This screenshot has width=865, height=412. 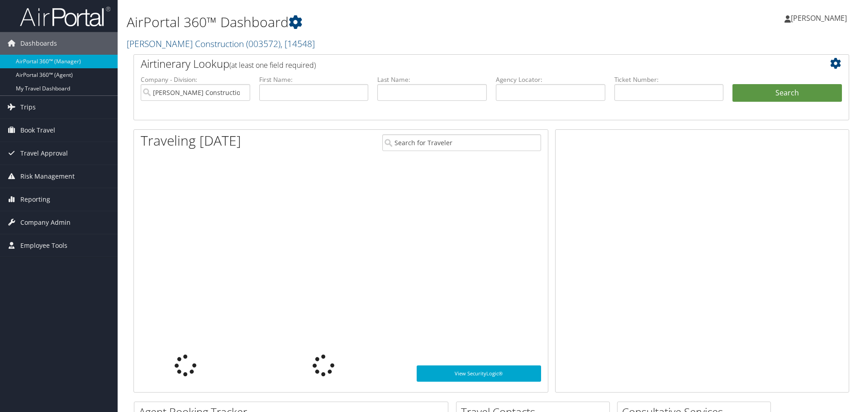 I want to click on input: Search for Traveler, so click(x=462, y=143).